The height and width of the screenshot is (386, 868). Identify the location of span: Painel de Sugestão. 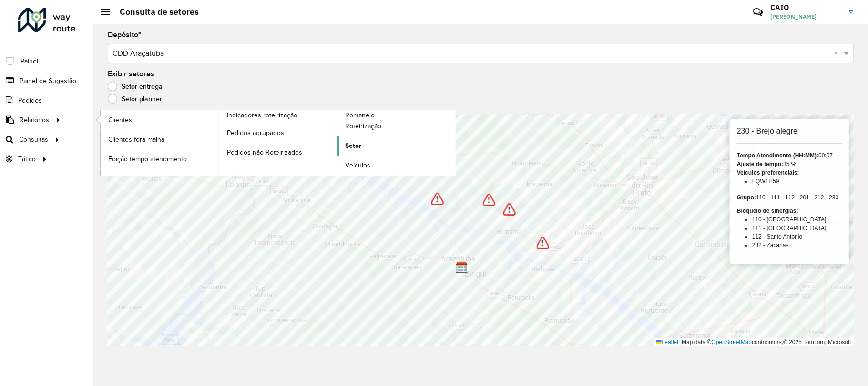
(47, 80).